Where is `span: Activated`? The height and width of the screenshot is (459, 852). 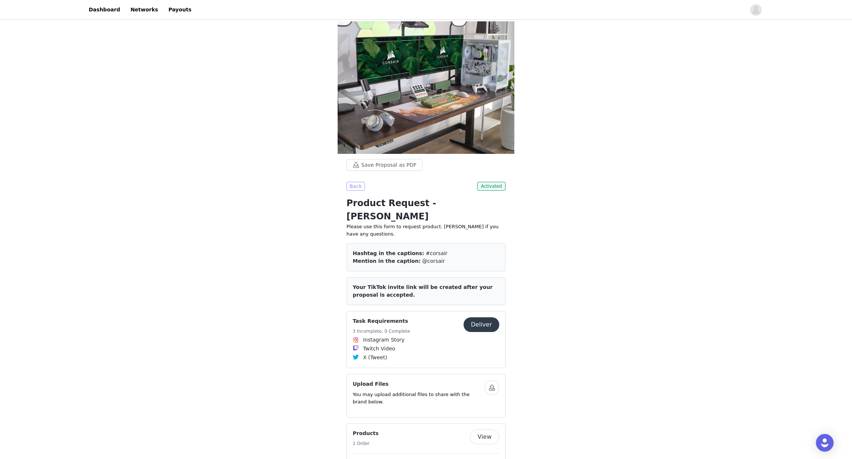
span: Activated is located at coordinates (491, 186).